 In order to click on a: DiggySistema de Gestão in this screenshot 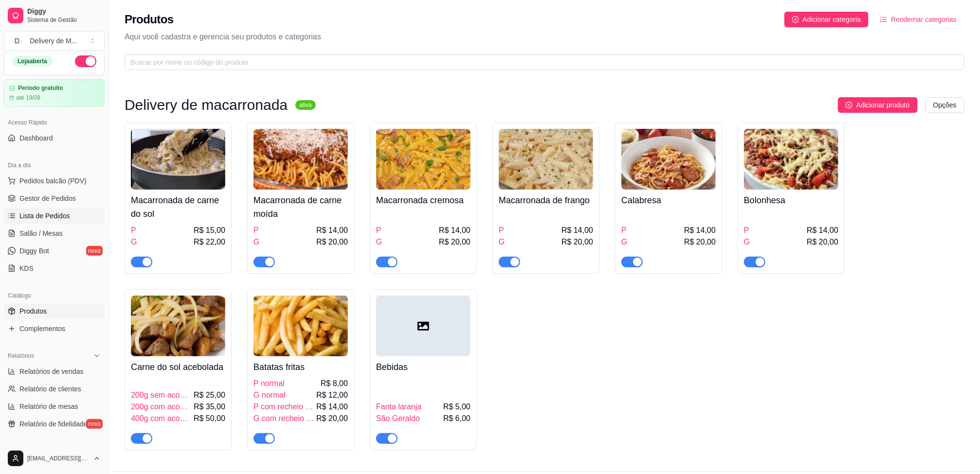, I will do `click(54, 15)`.